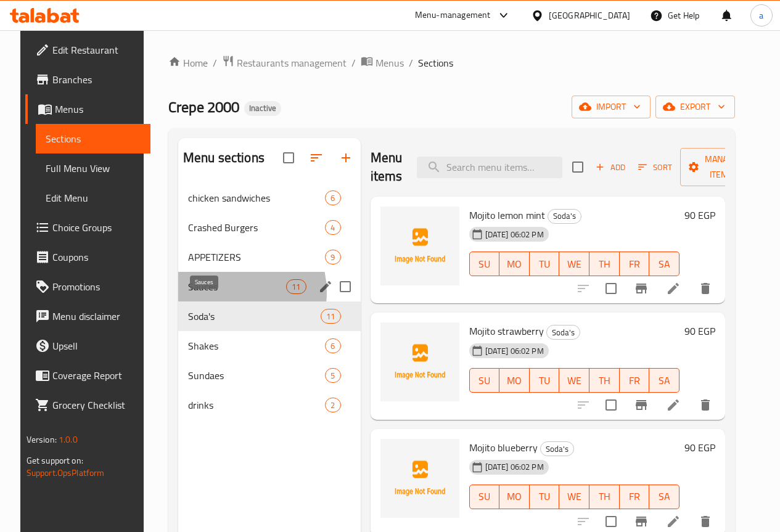 The image size is (780, 532). What do you see at coordinates (257, 375) in the screenshot?
I see `span: Sundaes` at bounding box center [257, 375].